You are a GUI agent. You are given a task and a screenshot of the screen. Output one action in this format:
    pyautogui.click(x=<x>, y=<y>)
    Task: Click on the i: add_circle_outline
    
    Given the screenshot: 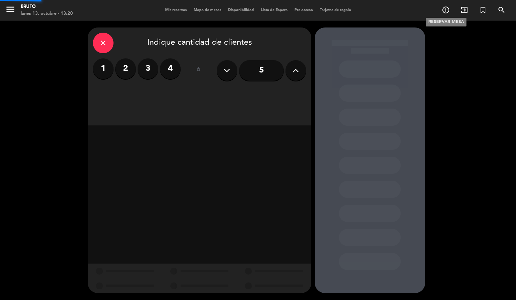 What is the action you would take?
    pyautogui.click(x=446, y=10)
    